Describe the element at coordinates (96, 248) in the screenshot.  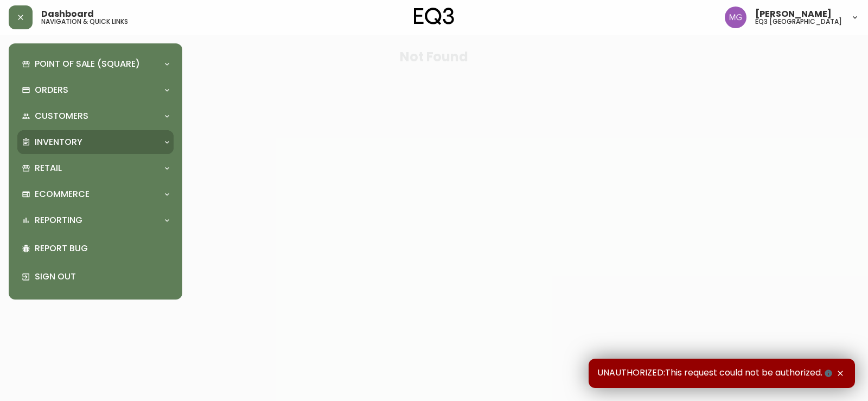
I see `div: Report Bug` at that location.